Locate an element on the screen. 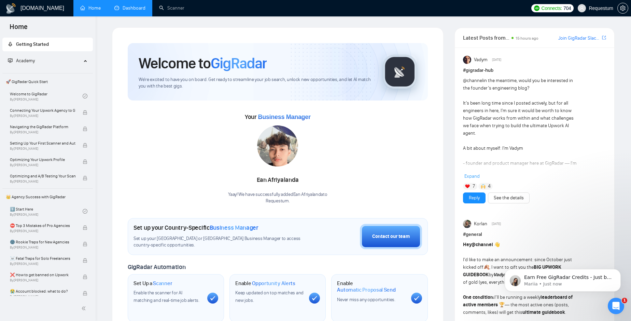 The image size is (631, 321). a: See the details is located at coordinates (509, 198).